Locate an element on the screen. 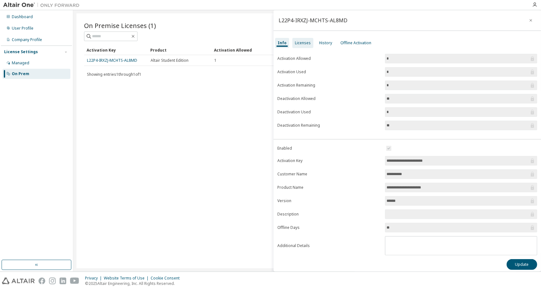  div: Activation Allowed is located at coordinates (243, 50).